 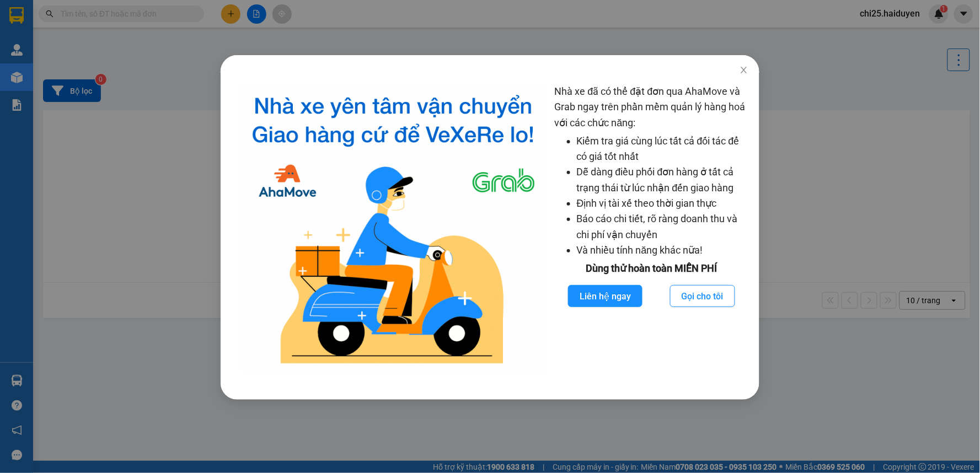 What do you see at coordinates (663, 250) in the screenshot?
I see `li: Và nhiều tính năng khác nữa!` at bounding box center [663, 250].